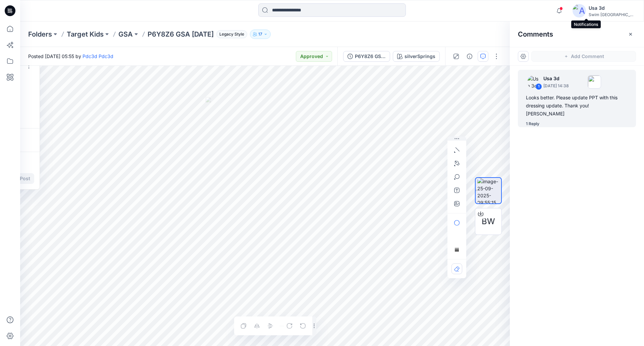 The width and height of the screenshot is (644, 346). What do you see at coordinates (489, 221) in the screenshot?
I see `span: BW` at bounding box center [489, 221].